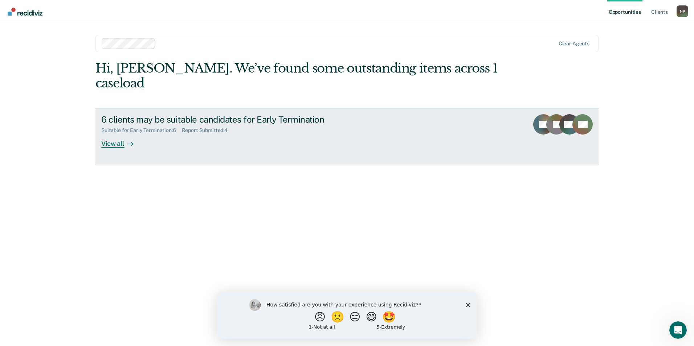 The height and width of the screenshot is (346, 694). What do you see at coordinates (141, 130) in the screenshot?
I see `div: Suitable for Early Termination : 6` at bounding box center [141, 130].